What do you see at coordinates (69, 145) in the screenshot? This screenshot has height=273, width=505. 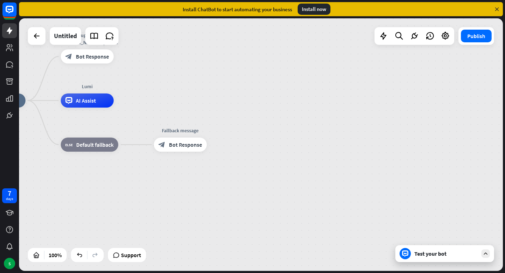 I see `i: block_fallback` at bounding box center [69, 145].